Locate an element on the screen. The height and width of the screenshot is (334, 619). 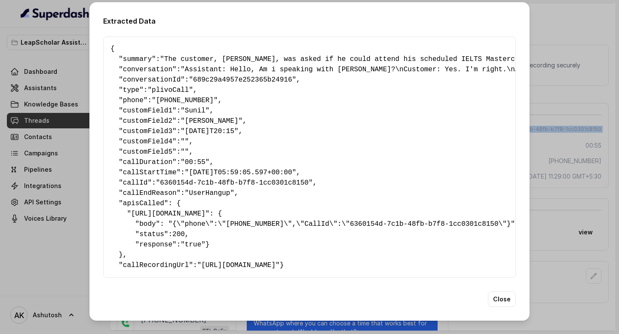
span: callId is located at coordinates (135, 183).